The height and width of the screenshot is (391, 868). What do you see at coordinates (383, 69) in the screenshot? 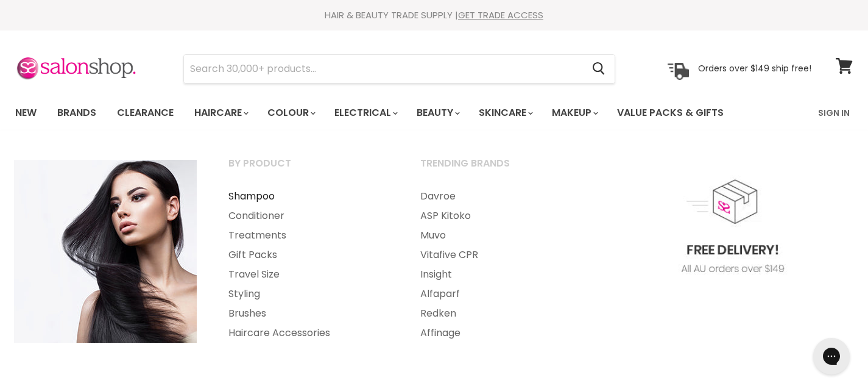
I see `input: Search` at bounding box center [383, 69].